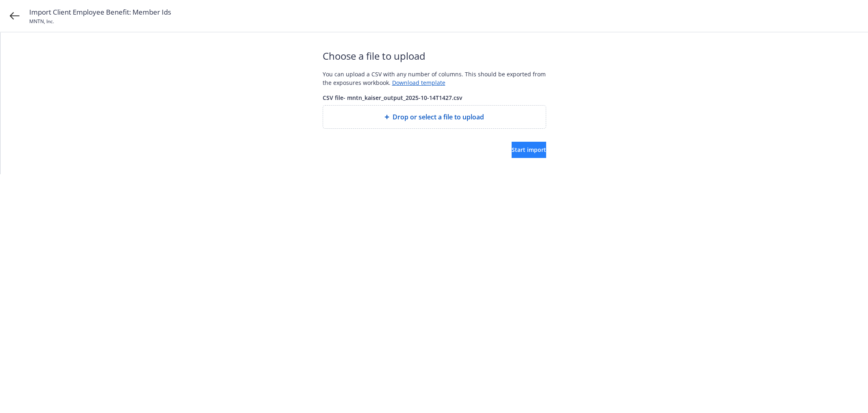  Describe the element at coordinates (435, 56) in the screenshot. I see `span: Choose a file to upload` at that location.